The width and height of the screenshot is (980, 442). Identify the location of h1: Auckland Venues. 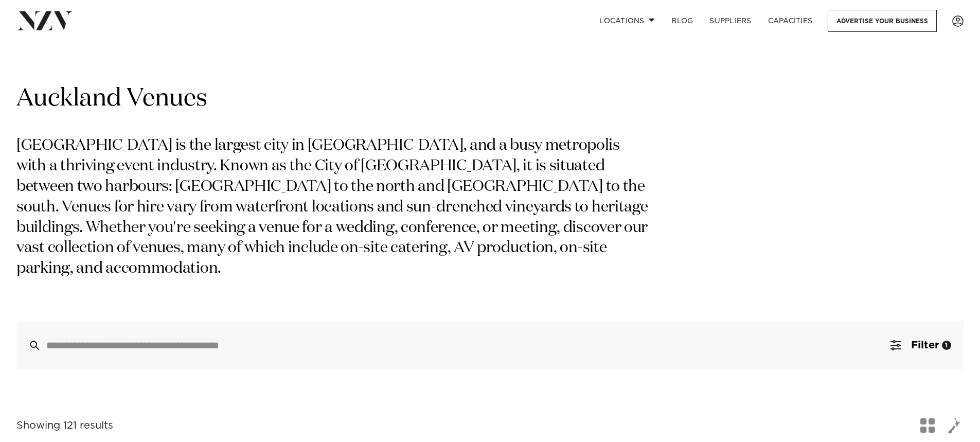
(490, 99).